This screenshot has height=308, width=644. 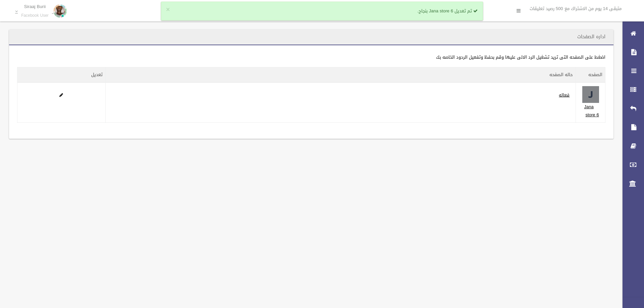 What do you see at coordinates (590, 75) in the screenshot?
I see `th: الصفحه` at bounding box center [590, 75].